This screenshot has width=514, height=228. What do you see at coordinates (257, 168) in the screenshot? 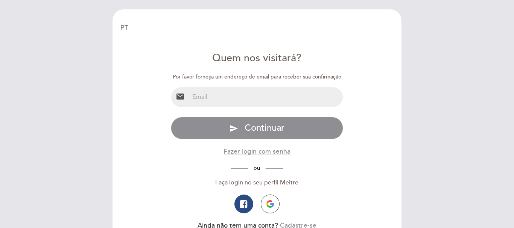
I see `span: ou` at bounding box center [257, 168].